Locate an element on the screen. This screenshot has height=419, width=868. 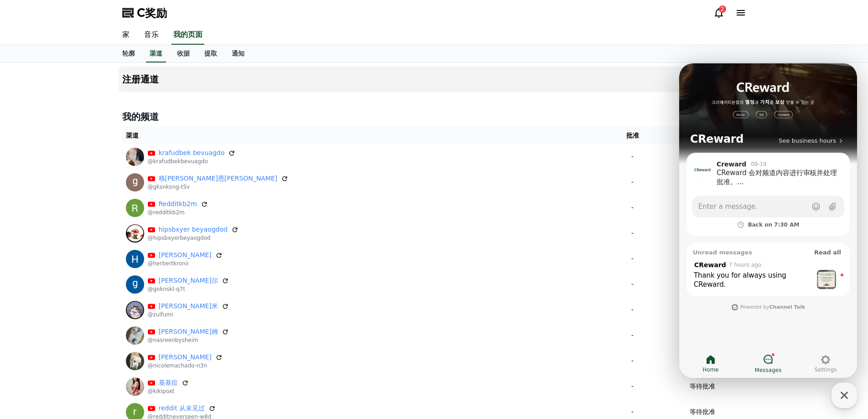
img: 戈克恩斯克尔 is located at coordinates (135, 284).